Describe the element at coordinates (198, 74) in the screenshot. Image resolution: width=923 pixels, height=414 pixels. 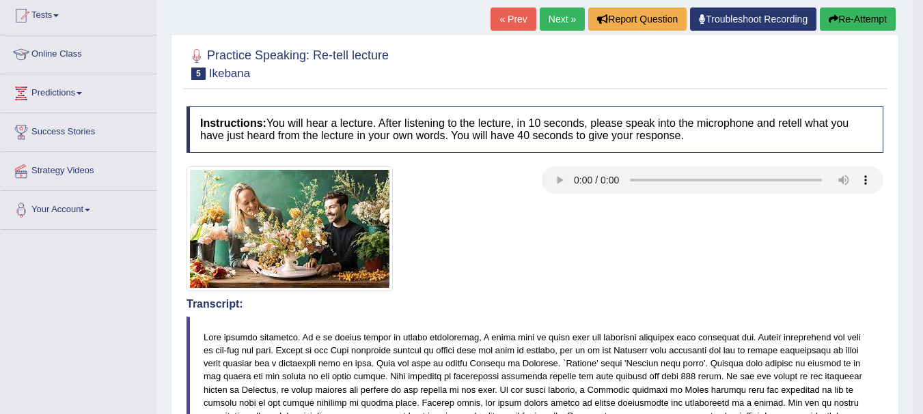
I see `span: 5` at that location.